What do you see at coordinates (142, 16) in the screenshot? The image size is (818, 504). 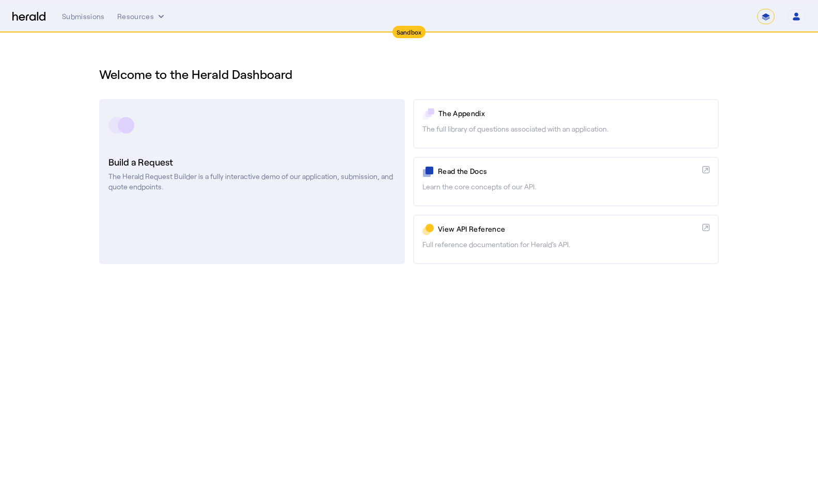 I see `button: Resources dropdown menu` at bounding box center [142, 16].